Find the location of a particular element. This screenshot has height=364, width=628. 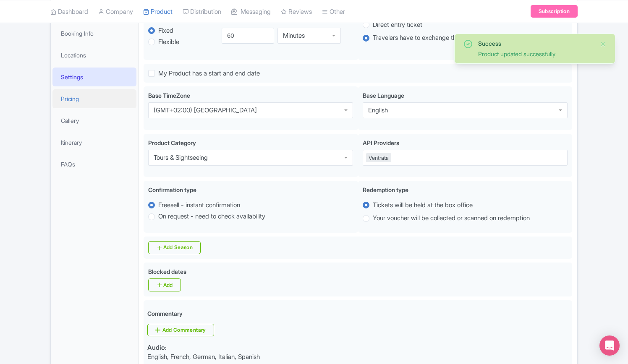

span: Product Category is located at coordinates (172, 143).